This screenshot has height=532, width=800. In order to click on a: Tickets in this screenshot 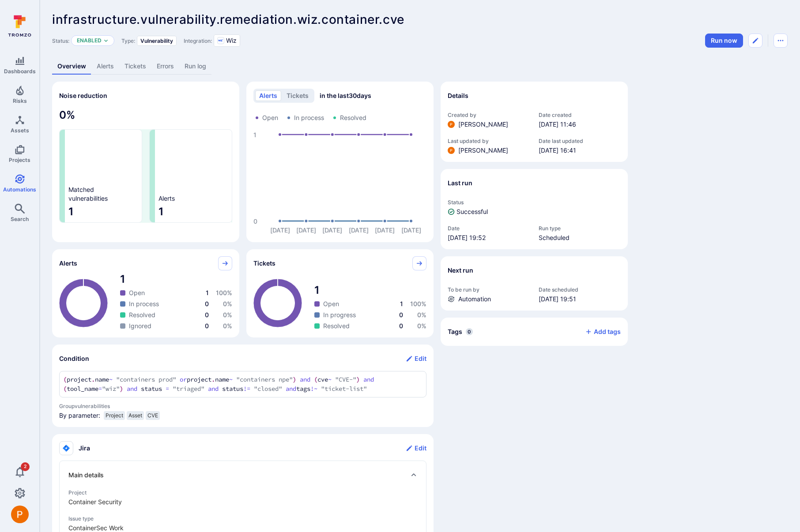, I will do `click(135, 66)`.